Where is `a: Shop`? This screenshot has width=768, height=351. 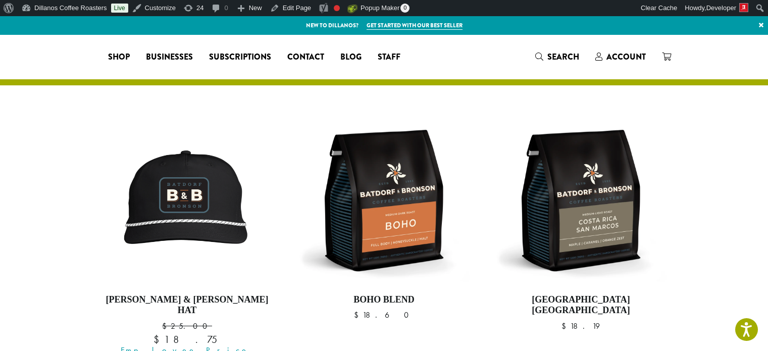
a: Shop is located at coordinates (119, 57).